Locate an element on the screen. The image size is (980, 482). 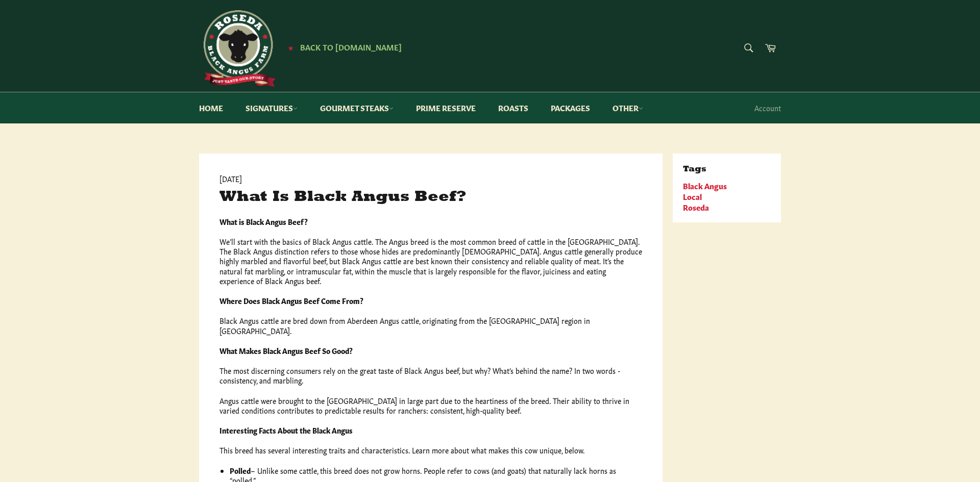
a: Roseda is located at coordinates (696, 207).